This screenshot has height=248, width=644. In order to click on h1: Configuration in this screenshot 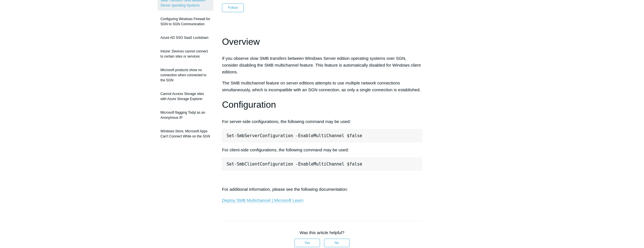, I will do `click(322, 105)`.